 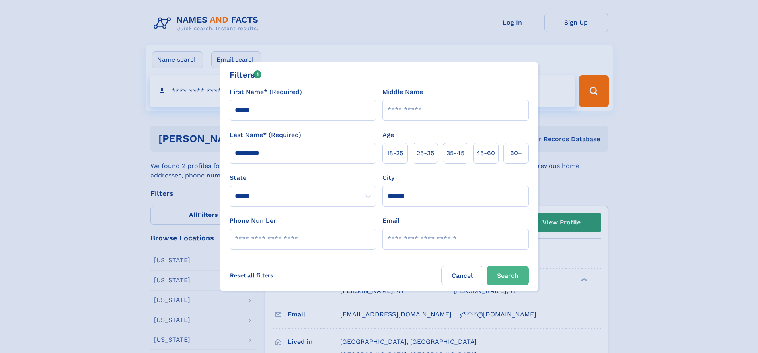 I want to click on span: 18‑25, so click(x=394, y=153).